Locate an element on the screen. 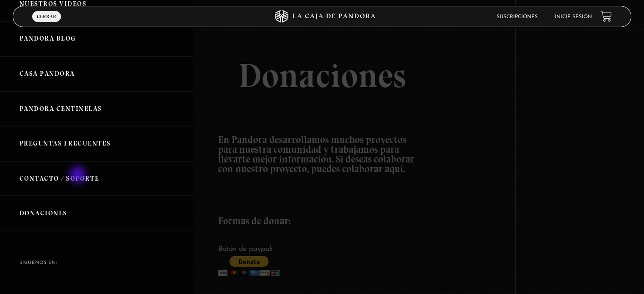 This screenshot has width=644, height=294. a: Suscripciones is located at coordinates (517, 17).